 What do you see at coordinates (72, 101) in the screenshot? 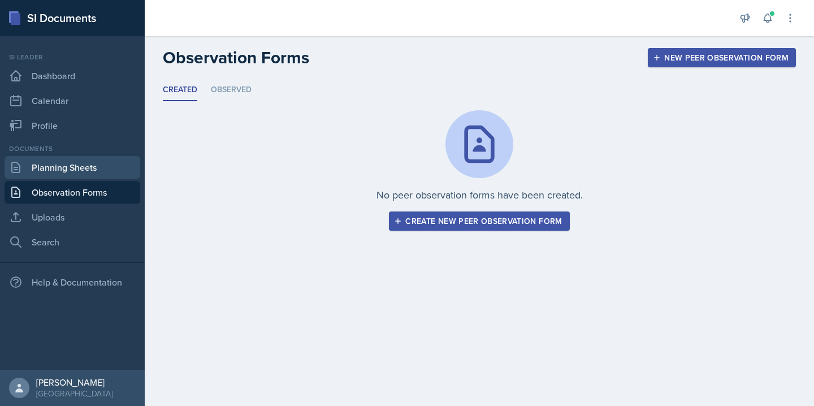
I see `a: Calendar` at bounding box center [72, 101].